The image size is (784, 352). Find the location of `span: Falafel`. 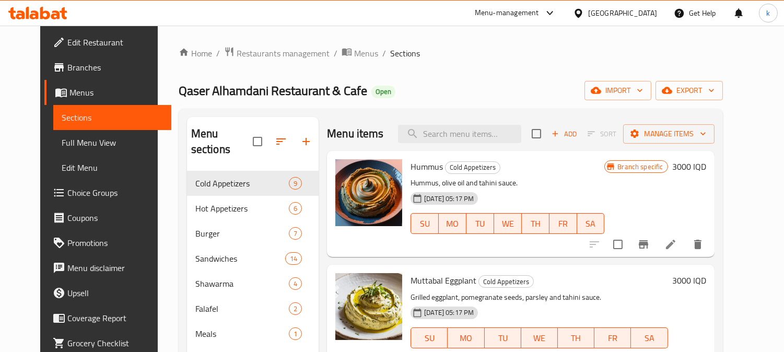

span: Falafel is located at coordinates (242, 309).